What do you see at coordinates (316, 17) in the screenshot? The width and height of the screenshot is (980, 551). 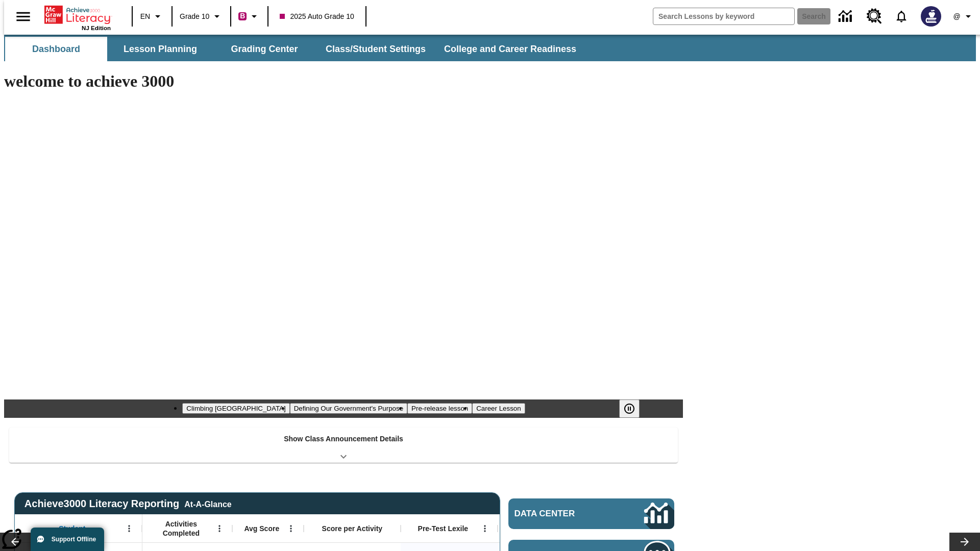 I see `span: 2025 Auto Grade 10` at bounding box center [316, 17].